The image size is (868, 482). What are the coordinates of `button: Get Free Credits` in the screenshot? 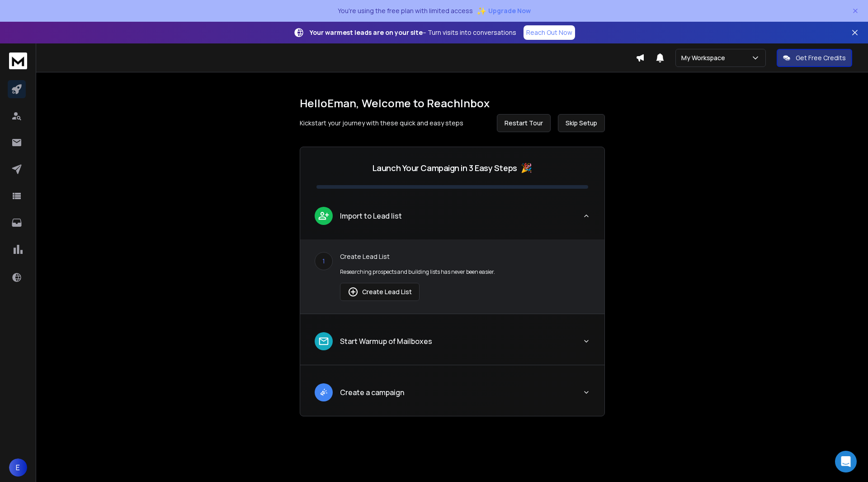 It's located at (814, 58).